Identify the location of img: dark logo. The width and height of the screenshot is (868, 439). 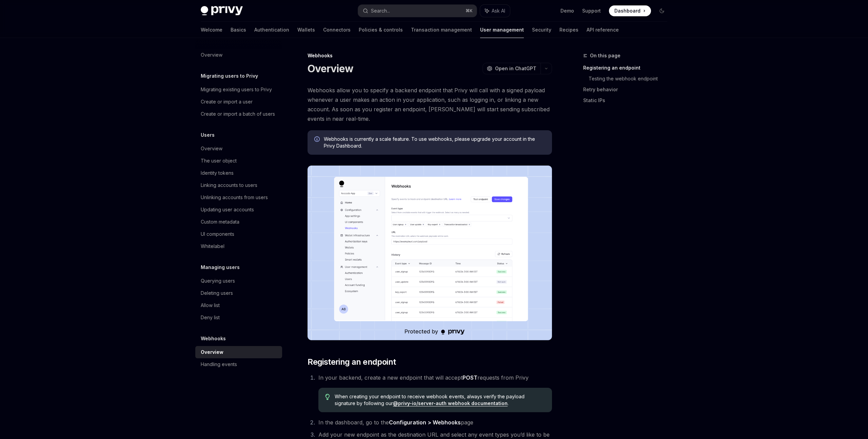
(222, 11).